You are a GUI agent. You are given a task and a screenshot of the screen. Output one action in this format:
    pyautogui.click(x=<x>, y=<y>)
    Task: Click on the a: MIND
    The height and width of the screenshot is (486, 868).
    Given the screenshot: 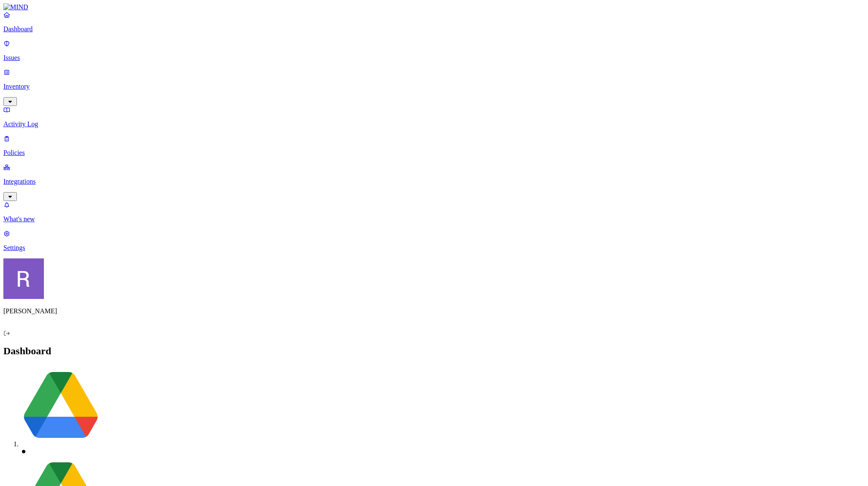 What is the action you would take?
    pyautogui.click(x=434, y=7)
    